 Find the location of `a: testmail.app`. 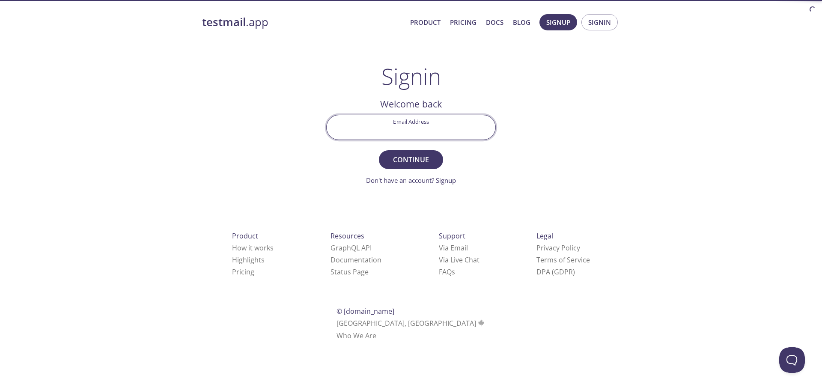

a: testmail.app is located at coordinates (303, 22).